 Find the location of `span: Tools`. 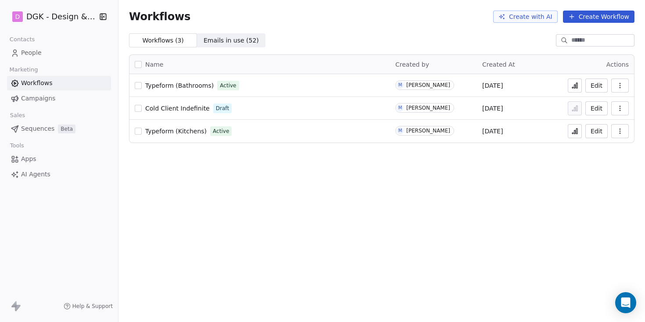

span: Tools is located at coordinates (17, 146).